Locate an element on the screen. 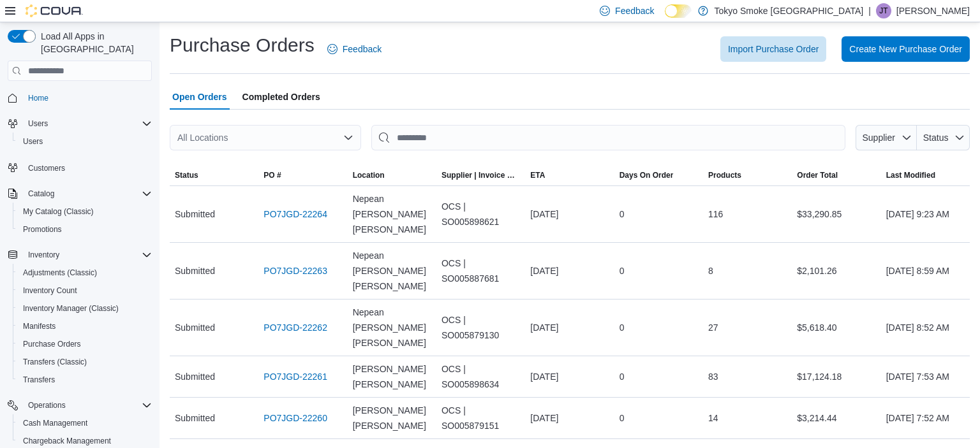  button: PO # is located at coordinates (302, 175).